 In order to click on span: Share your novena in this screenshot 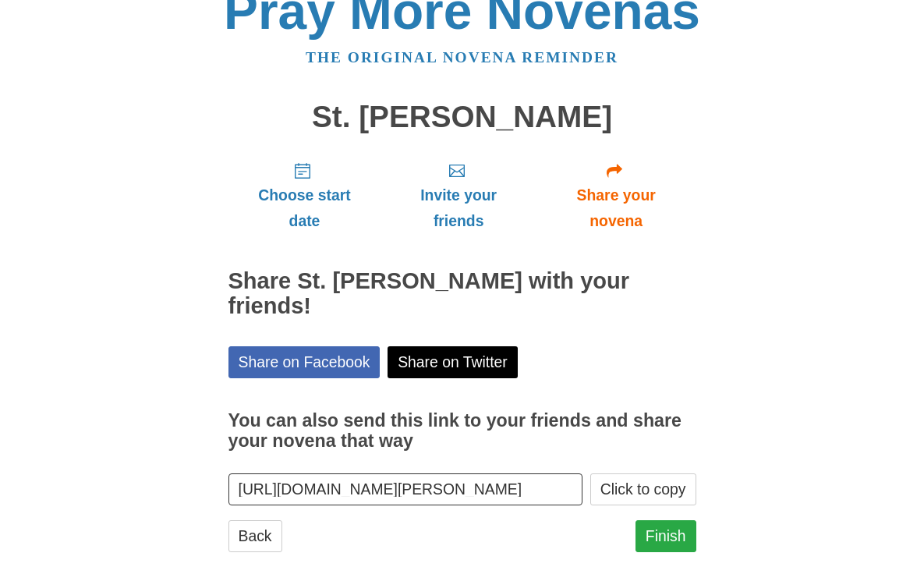, I will do `click(615, 208)`.